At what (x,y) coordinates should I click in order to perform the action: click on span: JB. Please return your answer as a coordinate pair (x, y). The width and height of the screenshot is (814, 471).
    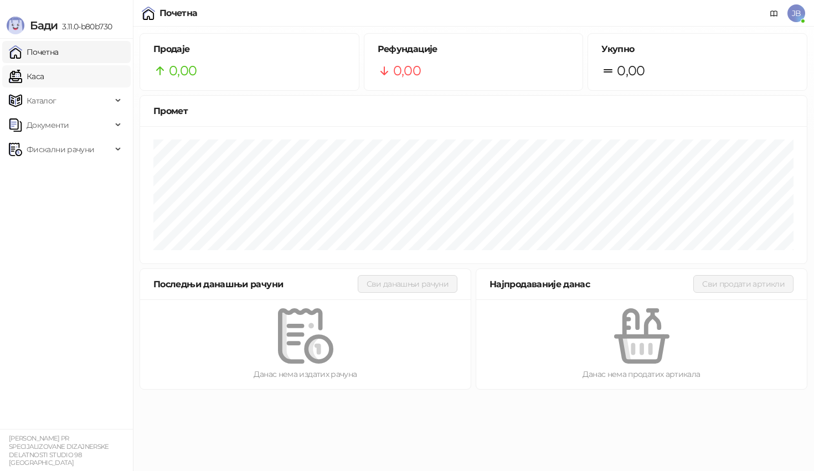
    Looking at the image, I should click on (796, 13).